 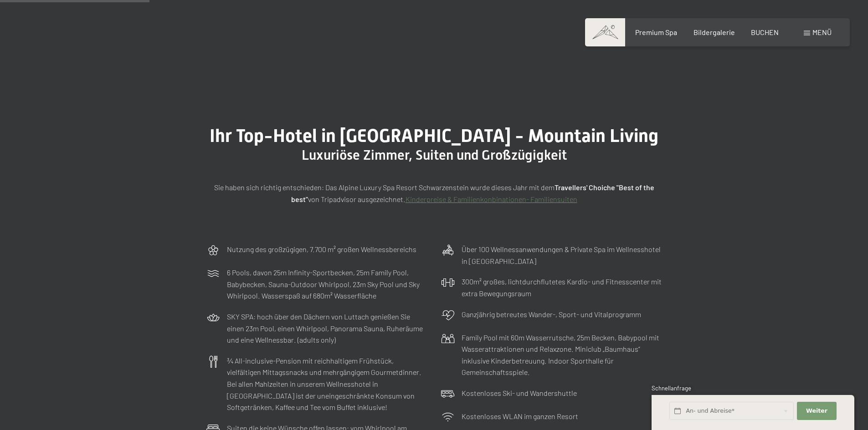 I want to click on p: 6 Pools, davon 25m Infinity-Sportbecken, 25m Family Pool, Babybecken, Sauna-Outdoor Whirlpool, 23..., so click(x=327, y=284).